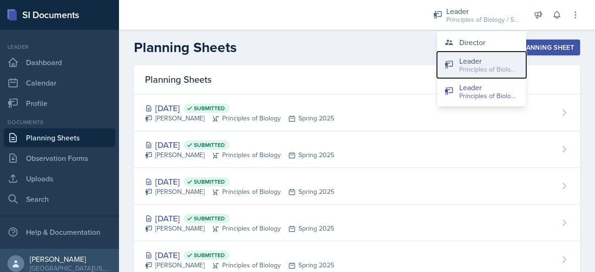 Image resolution: width=595 pixels, height=272 pixels. What do you see at coordinates (59, 122) in the screenshot?
I see `div: Documents` at bounding box center [59, 122].